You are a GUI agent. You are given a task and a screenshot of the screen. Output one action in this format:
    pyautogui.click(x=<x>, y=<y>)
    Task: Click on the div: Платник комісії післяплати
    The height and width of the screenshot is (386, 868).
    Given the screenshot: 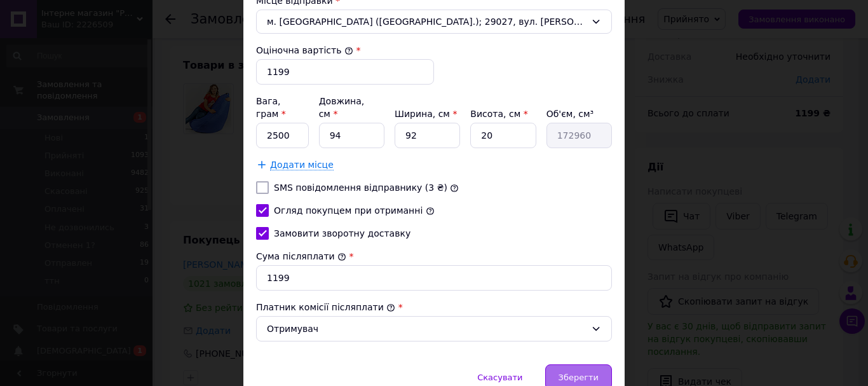 What is the action you would take?
    pyautogui.click(x=434, y=307)
    